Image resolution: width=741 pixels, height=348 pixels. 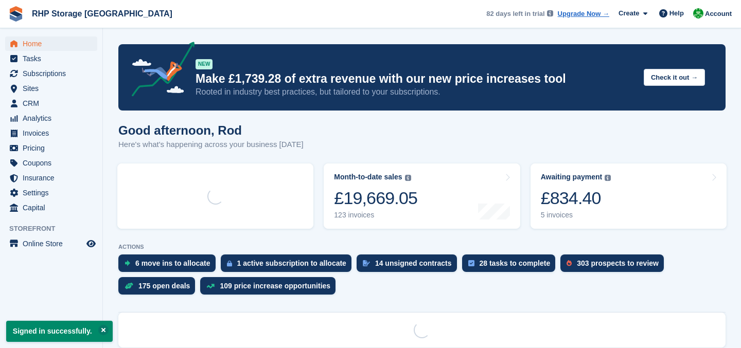 What do you see at coordinates (674, 77) in the screenshot?
I see `button: Check it out →` at bounding box center [674, 77].